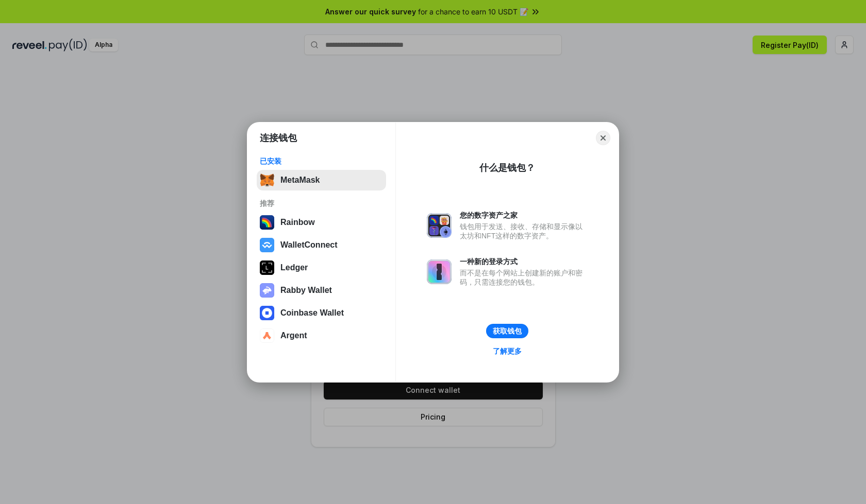  Describe the element at coordinates (306, 290) in the screenshot. I see `div: Rabby Wallet` at that location.